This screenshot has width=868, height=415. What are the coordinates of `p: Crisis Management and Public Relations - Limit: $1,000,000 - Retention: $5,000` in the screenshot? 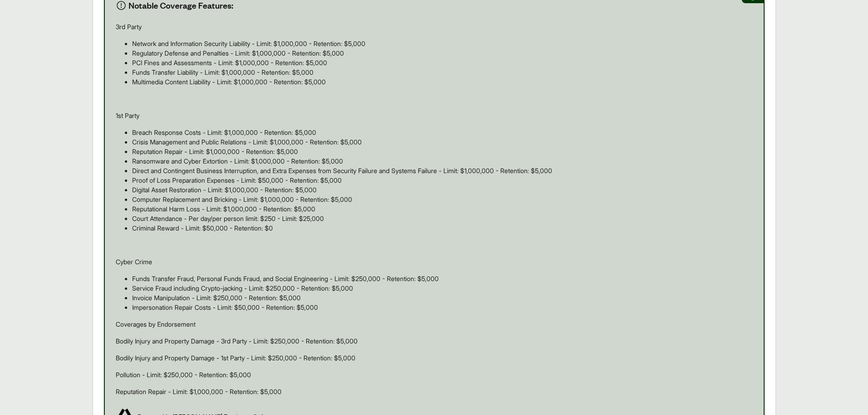 It's located at (443, 141).